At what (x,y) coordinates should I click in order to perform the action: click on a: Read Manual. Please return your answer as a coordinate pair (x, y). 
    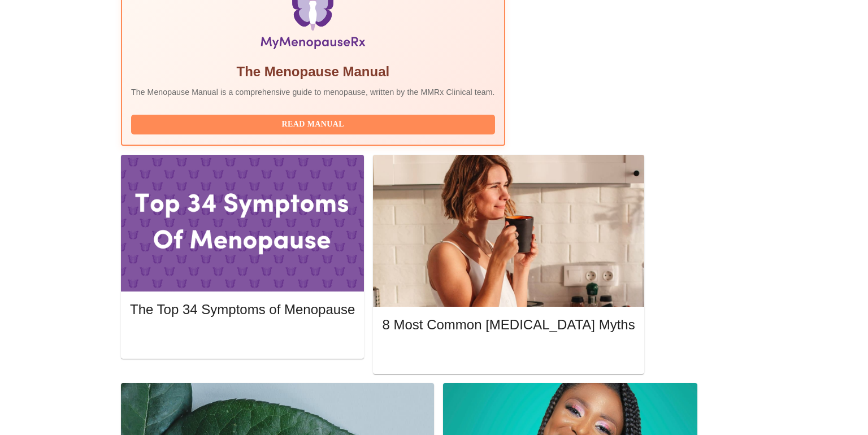
    Looking at the image, I should click on (314, 124).